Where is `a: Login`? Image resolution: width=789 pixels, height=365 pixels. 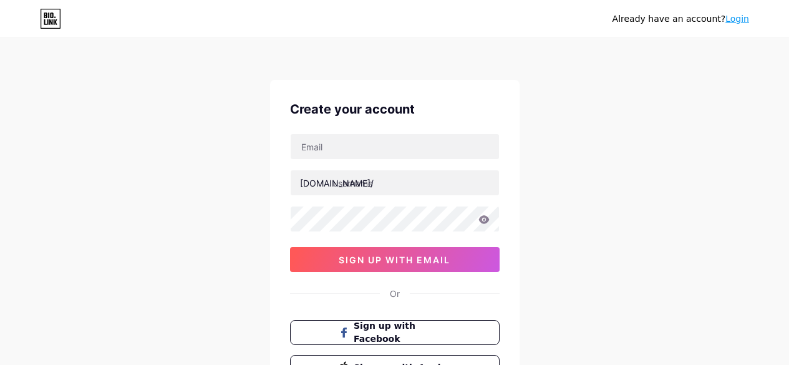
a: Login is located at coordinates (737, 19).